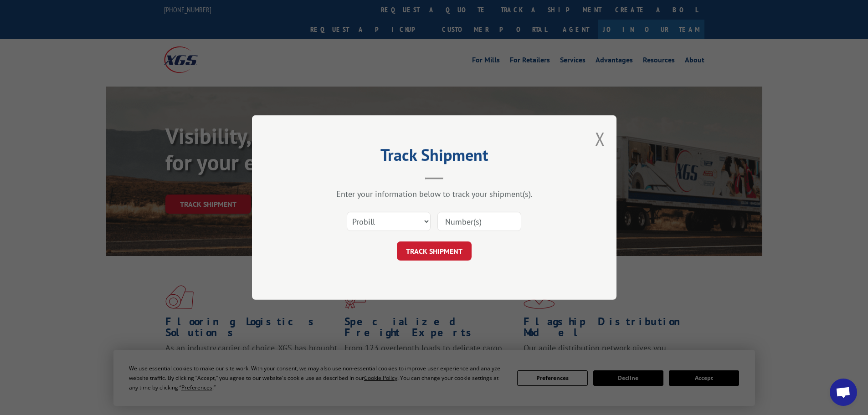 This screenshot has width=868, height=415. Describe the element at coordinates (434, 250) in the screenshot. I see `button: TRACK SHIPMENT` at that location.